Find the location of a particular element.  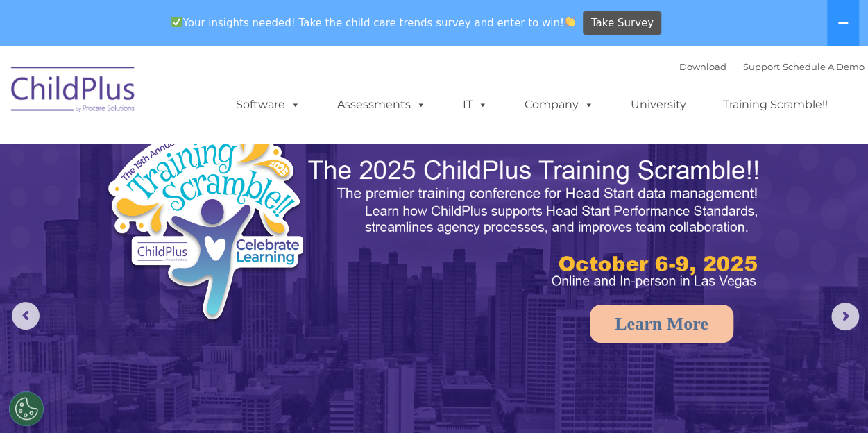

a: Assessments is located at coordinates (381, 105).